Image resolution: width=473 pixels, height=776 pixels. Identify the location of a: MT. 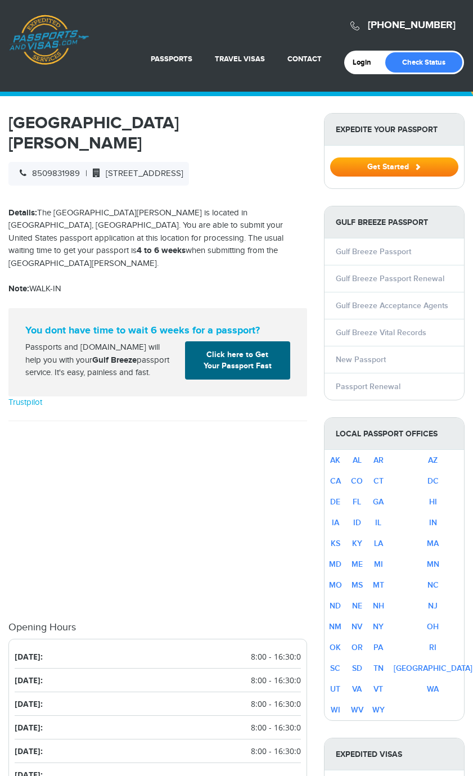
(378, 585).